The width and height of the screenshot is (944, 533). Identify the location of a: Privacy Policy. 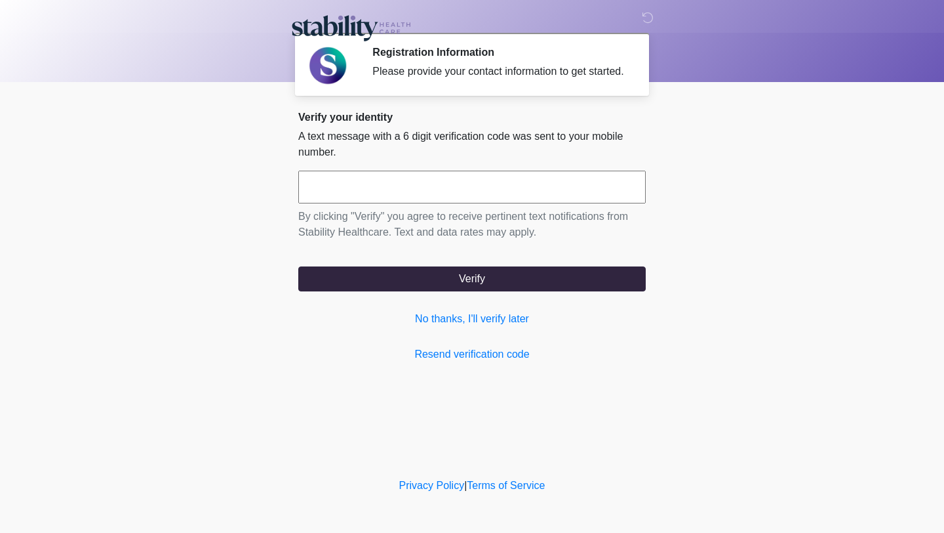
(432, 485).